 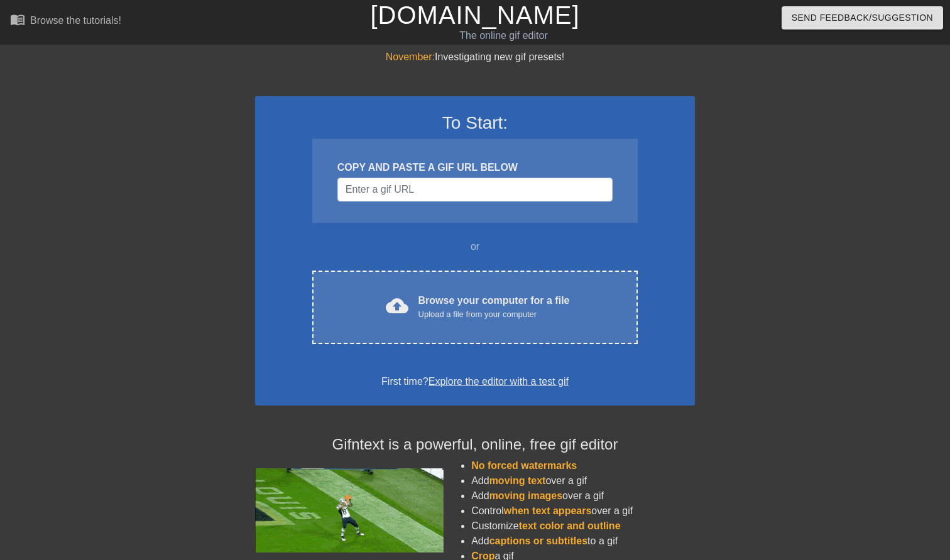 What do you see at coordinates (475, 382) in the screenshot?
I see `div: First time?` at bounding box center [475, 382].